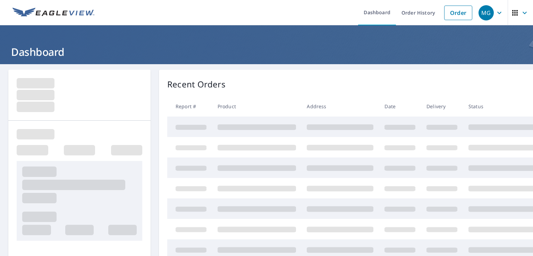 The width and height of the screenshot is (533, 256). I want to click on th: Date, so click(400, 106).